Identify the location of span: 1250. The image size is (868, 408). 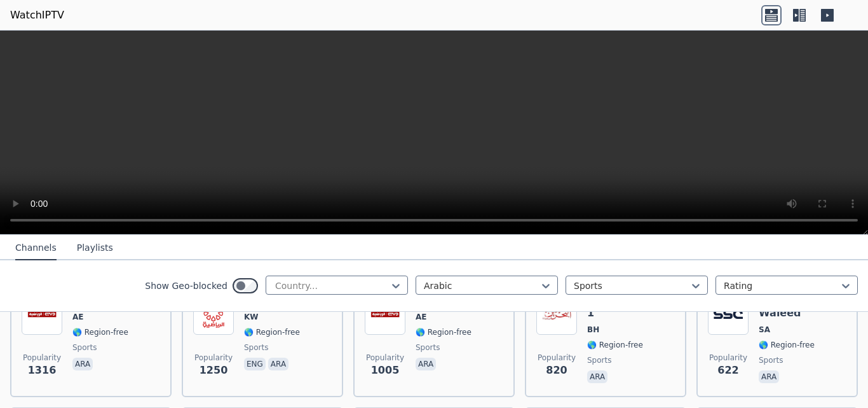
(213, 370).